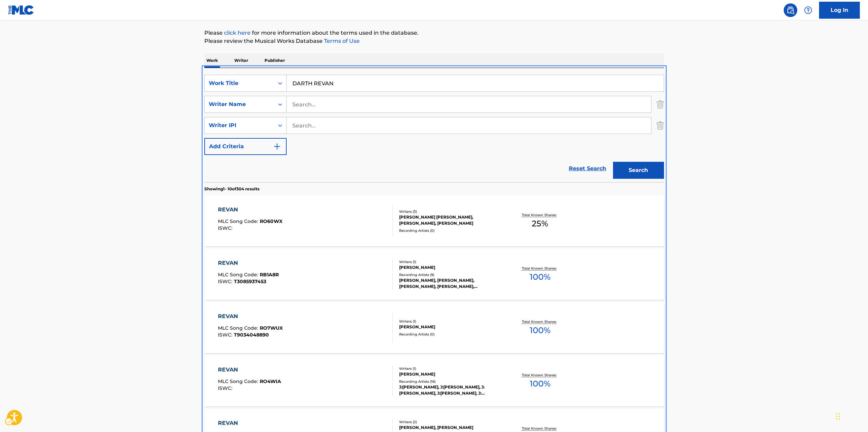 The height and width of the screenshot is (432, 868). Describe the element at coordinates (450, 422) in the screenshot. I see `div: Writers ( 2 )` at that location.